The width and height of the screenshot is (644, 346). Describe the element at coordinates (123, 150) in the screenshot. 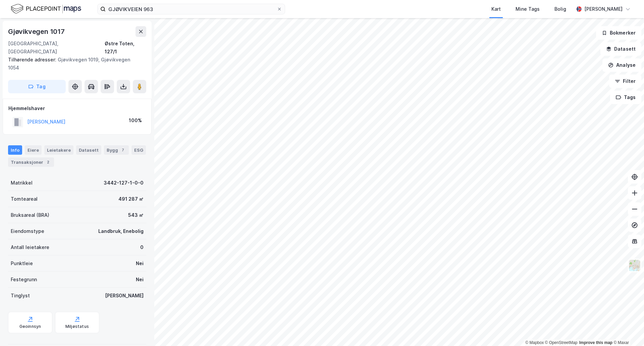

I see `div: 7` at that location.